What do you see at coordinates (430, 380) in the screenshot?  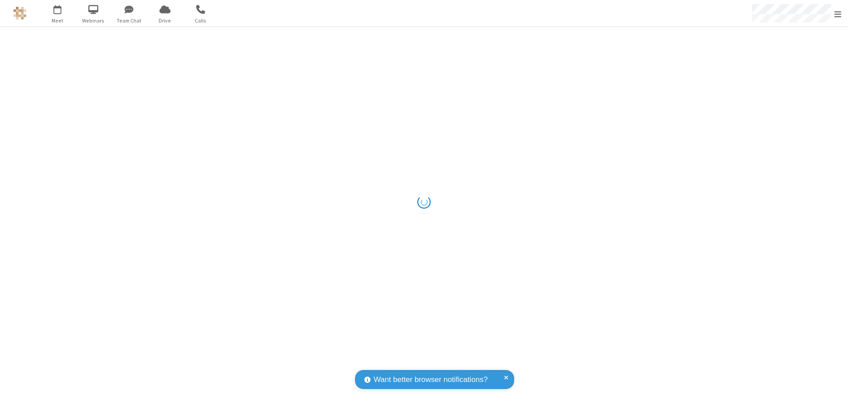 I see `span: Want better browser notifications?` at bounding box center [430, 380].